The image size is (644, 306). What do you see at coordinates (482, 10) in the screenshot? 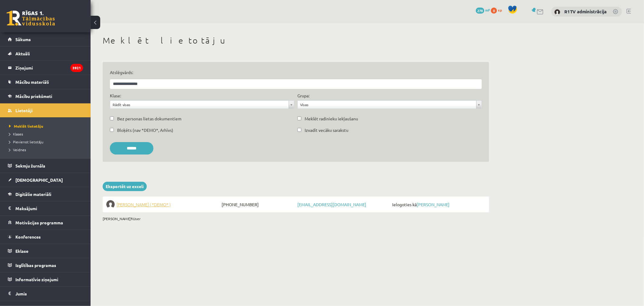
I see `a: 278 mP` at bounding box center [482, 10].